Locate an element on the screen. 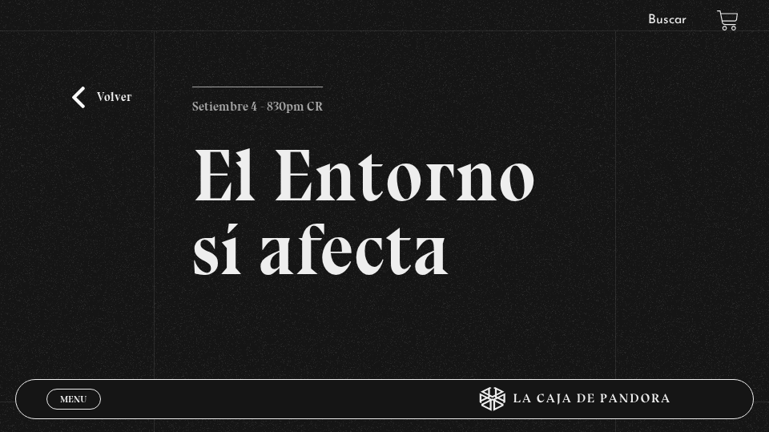  a: Buscar is located at coordinates (667, 20).